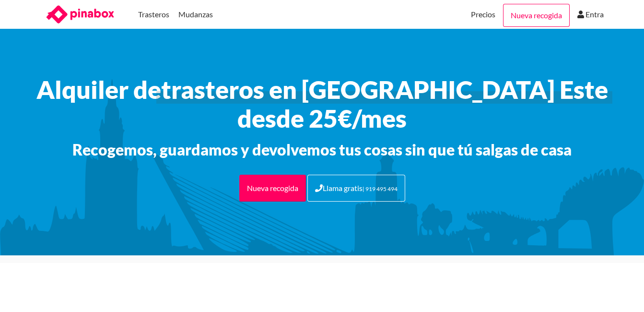 The width and height of the screenshot is (644, 312). I want to click on div: Chat Widget, so click(620, 289).